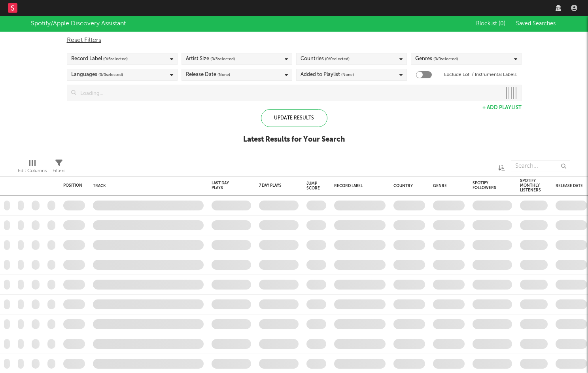  What do you see at coordinates (480, 75) in the screenshot?
I see `label: Exclude Lofi / Instrumental Labels` at bounding box center [480, 75].